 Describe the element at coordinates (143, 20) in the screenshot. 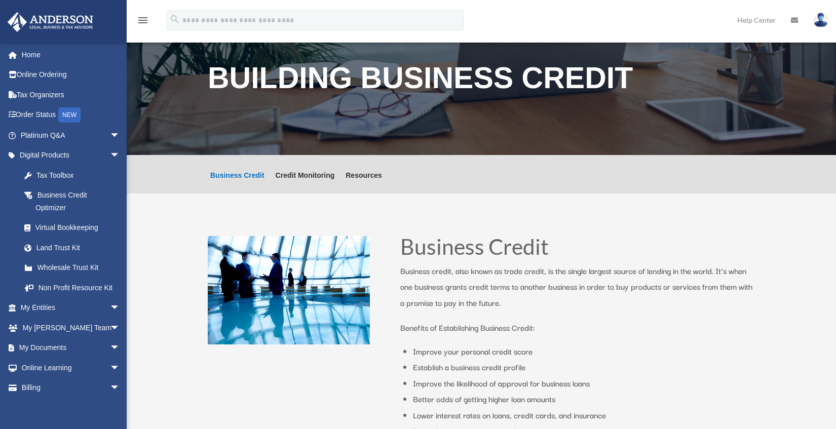

I see `i: menu` at that location.